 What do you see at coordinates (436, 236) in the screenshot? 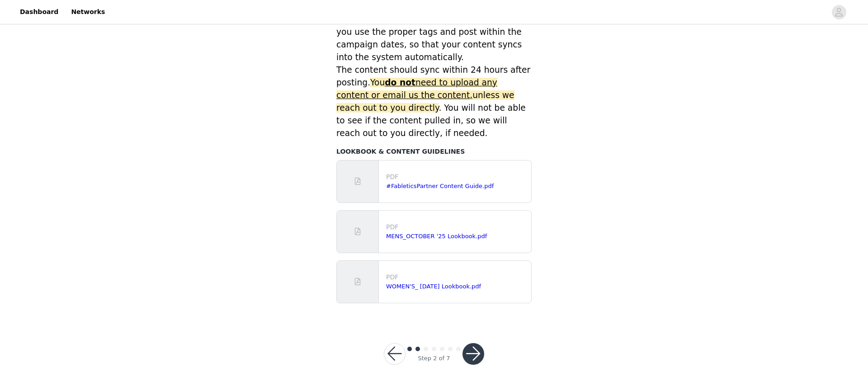
I see `a: MENS_OCTOBER '25 Lookbook.pdf` at bounding box center [436, 236].